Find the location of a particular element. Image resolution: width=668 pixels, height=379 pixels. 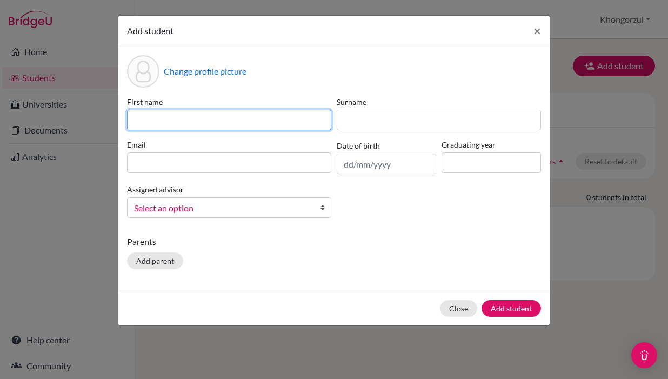

label: Date of birth is located at coordinates (358, 145).